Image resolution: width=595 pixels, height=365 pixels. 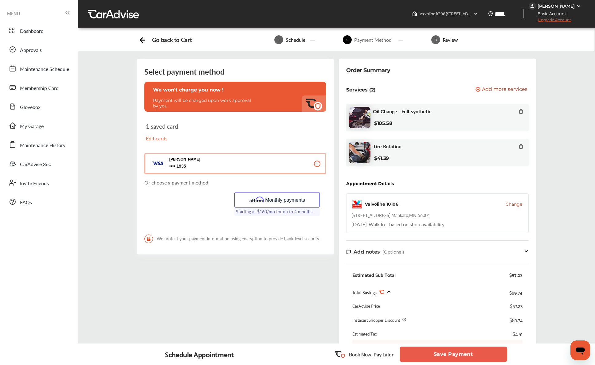 What do you see at coordinates (32, 127) in the screenshot?
I see `span: My Garage` at bounding box center [32, 127].